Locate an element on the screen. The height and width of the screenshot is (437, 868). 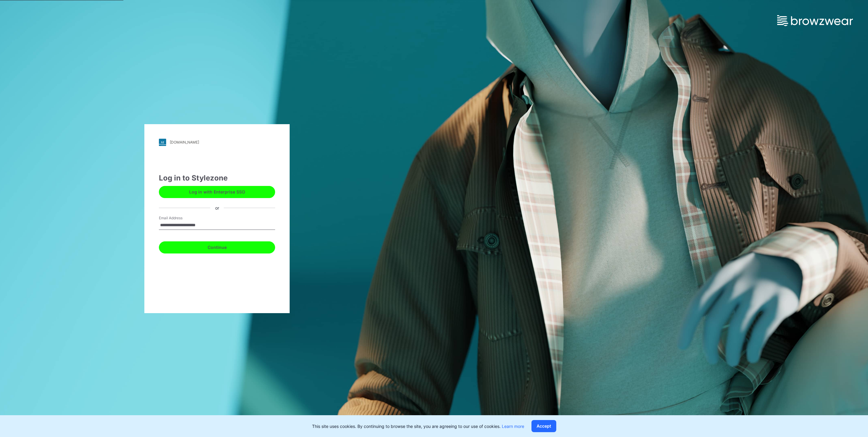
img: browzwear-logo.e42bd6dac1945053ebaf764b6aa21510.svg is located at coordinates (815, 20).